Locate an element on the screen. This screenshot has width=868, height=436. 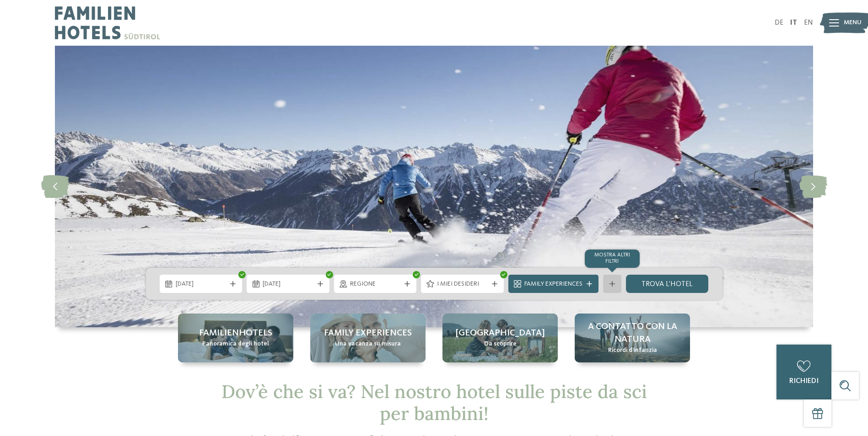
a: Hotel sulle piste da sci per bambini: divertimento senza confini Familienhotels Panoramica degli ... is located at coordinates (236, 338).